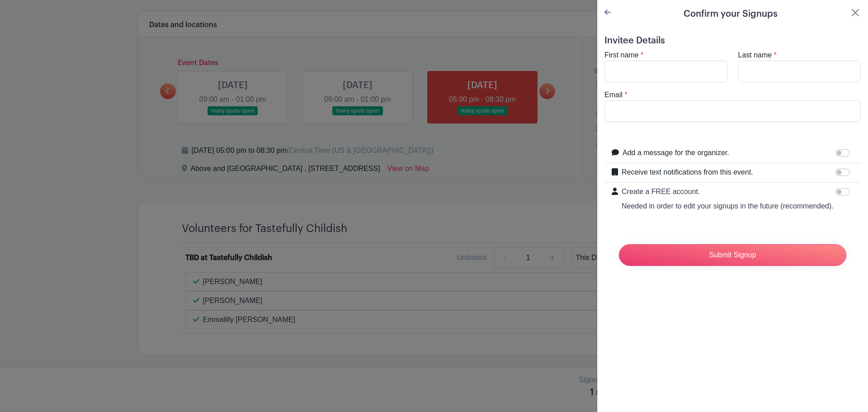  What do you see at coordinates (731, 14) in the screenshot?
I see `h5: Confirm your Signups` at bounding box center [731, 14].